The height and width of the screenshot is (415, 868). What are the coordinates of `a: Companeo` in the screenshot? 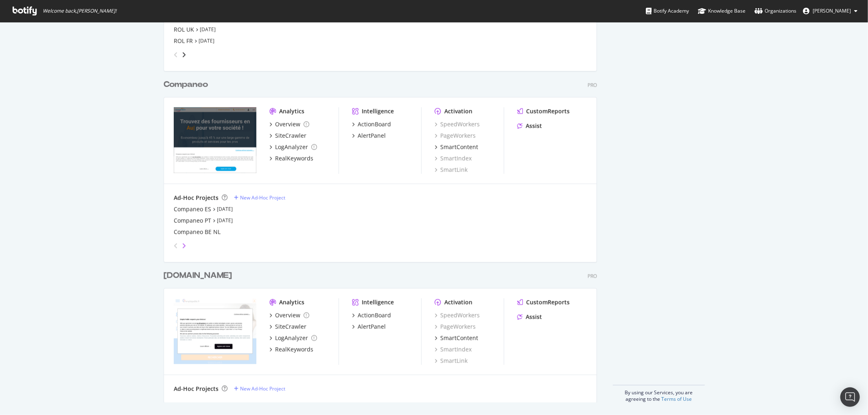 It's located at (188, 85).